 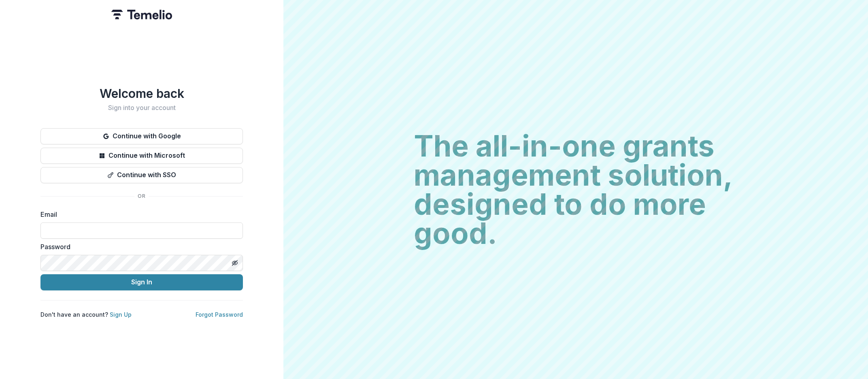 I want to click on h1: Welcome back, so click(x=141, y=94).